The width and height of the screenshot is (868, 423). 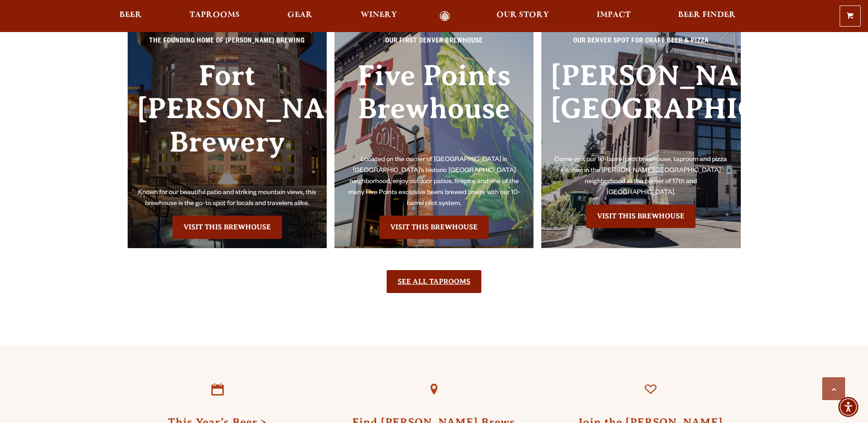 I want to click on a: Odell Home, so click(x=445, y=16).